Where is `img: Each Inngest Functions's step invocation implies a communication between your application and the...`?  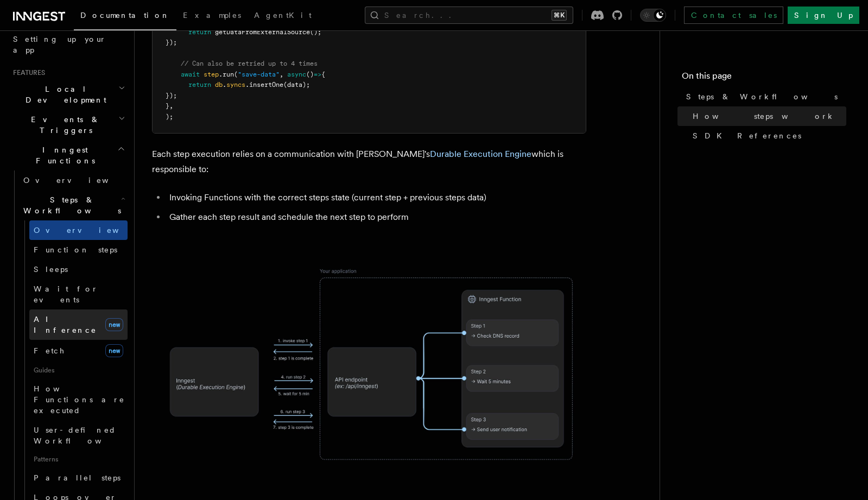 img: Each Inngest Functions's step invocation implies a communication between your application and the... is located at coordinates (369, 363).